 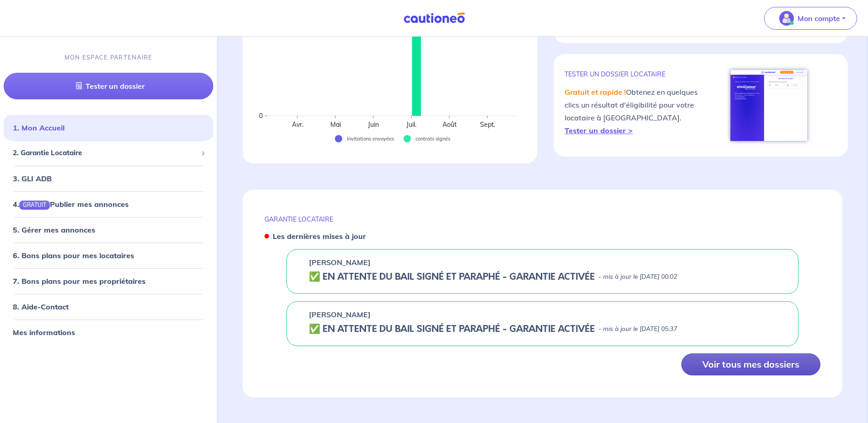 I want to click on p: MON ESPACE PARTENAIRE, so click(x=108, y=58).